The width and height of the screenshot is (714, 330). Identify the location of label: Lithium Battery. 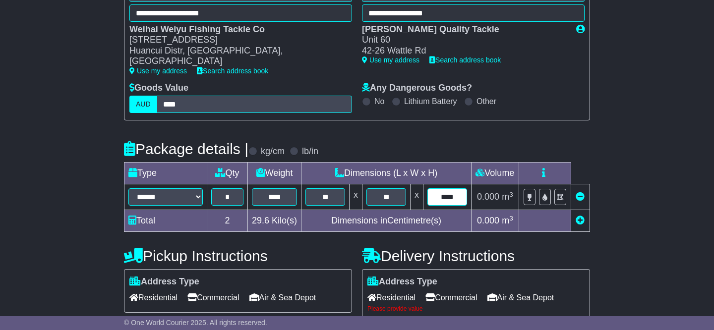
(430, 101).